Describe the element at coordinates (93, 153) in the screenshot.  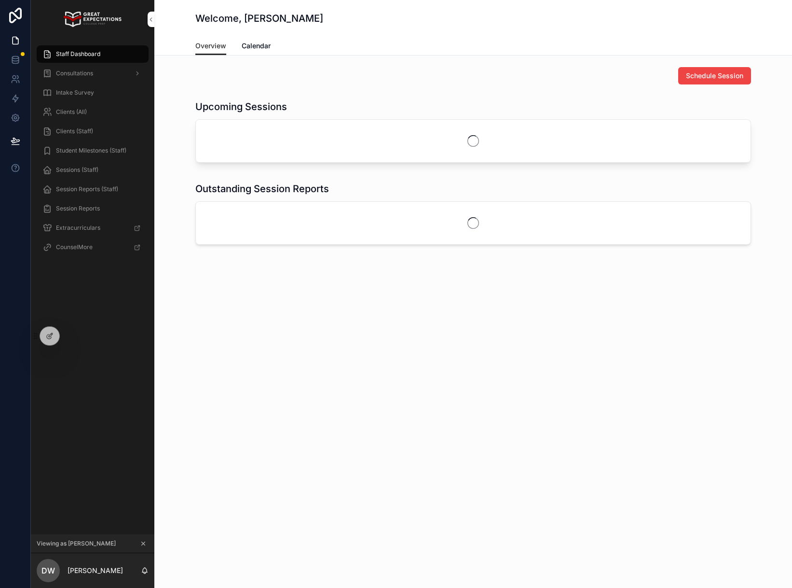
I see `div: scrollable content` at that location.